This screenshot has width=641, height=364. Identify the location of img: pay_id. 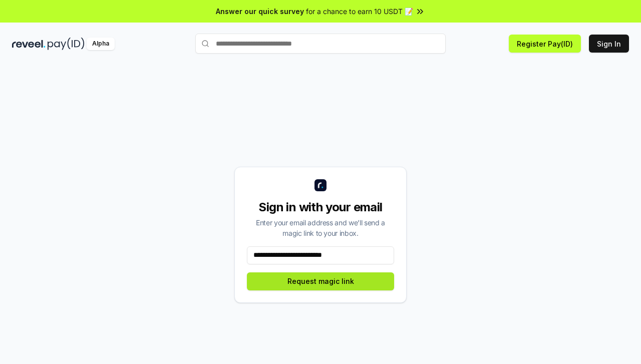
(66, 44).